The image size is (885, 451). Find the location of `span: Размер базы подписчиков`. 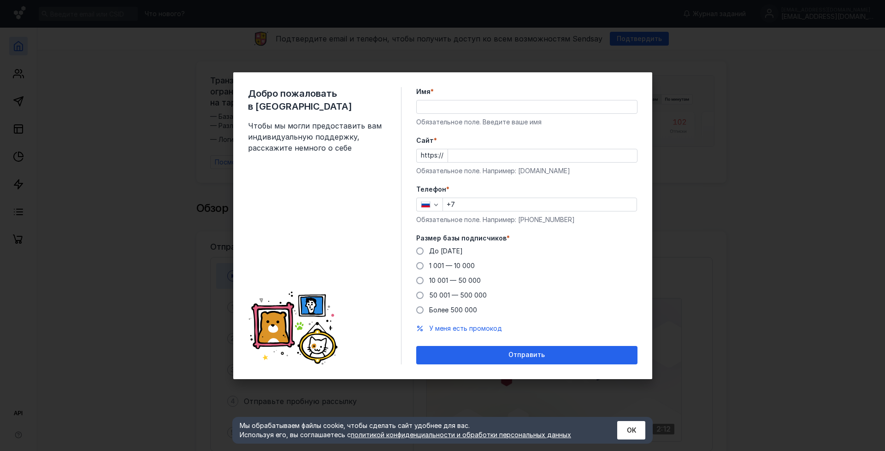

span: Размер базы подписчиков is located at coordinates (461, 238).